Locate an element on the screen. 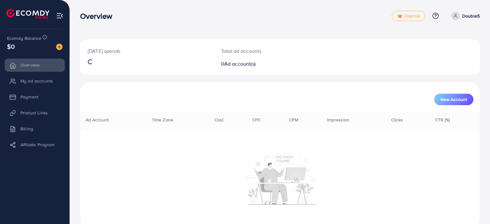  span: $0 is located at coordinates (11, 46).